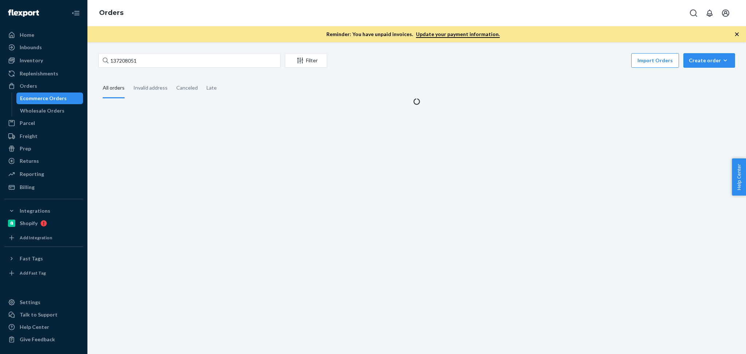  Describe the element at coordinates (44, 259) in the screenshot. I see `button: Fast Tags` at that location.